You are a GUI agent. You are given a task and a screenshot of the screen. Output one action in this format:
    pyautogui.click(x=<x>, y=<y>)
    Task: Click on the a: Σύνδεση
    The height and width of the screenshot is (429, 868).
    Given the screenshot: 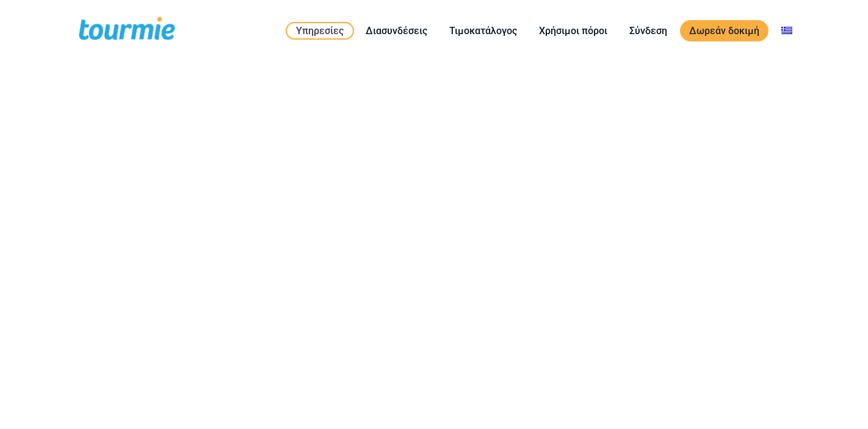 What is the action you would take?
    pyautogui.click(x=648, y=30)
    